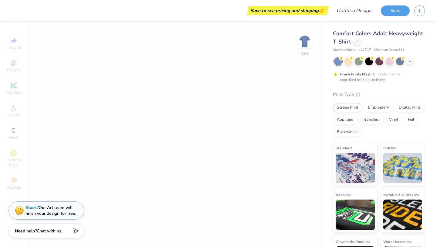 The image size is (437, 247). I want to click on div: Foil, so click(411, 120).